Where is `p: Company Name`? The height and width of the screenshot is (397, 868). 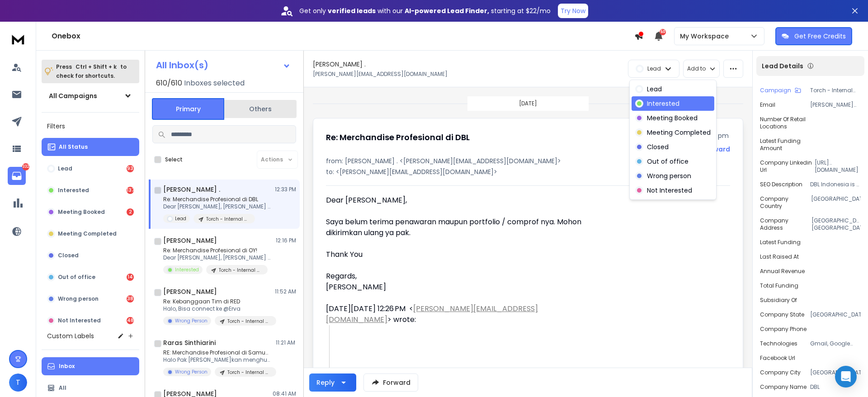 p: Company Name is located at coordinates (783, 387).